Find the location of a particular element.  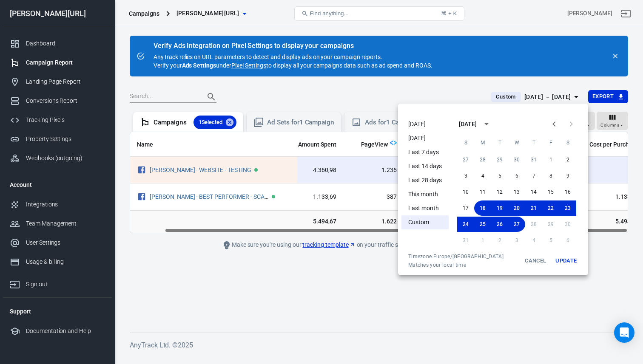

span: Monday is located at coordinates (483, 143).